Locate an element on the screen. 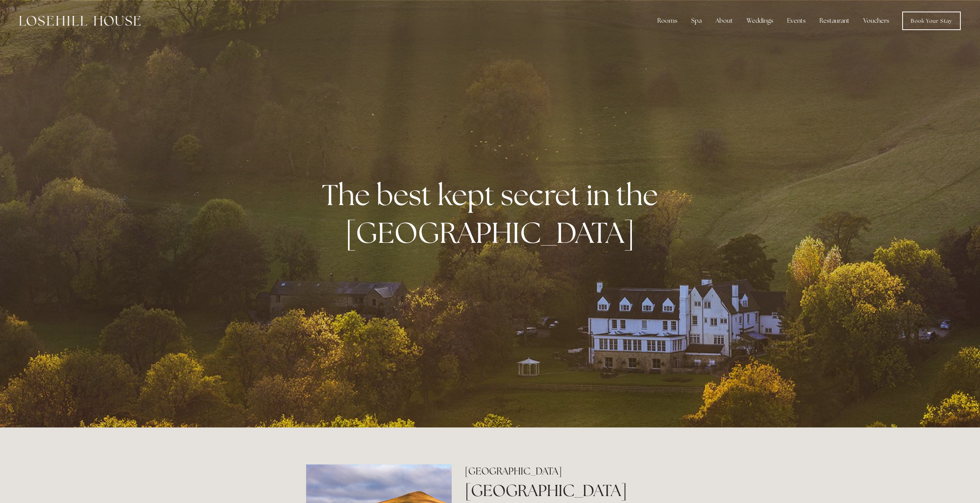 The width and height of the screenshot is (980, 503). div: About is located at coordinates (724, 21).